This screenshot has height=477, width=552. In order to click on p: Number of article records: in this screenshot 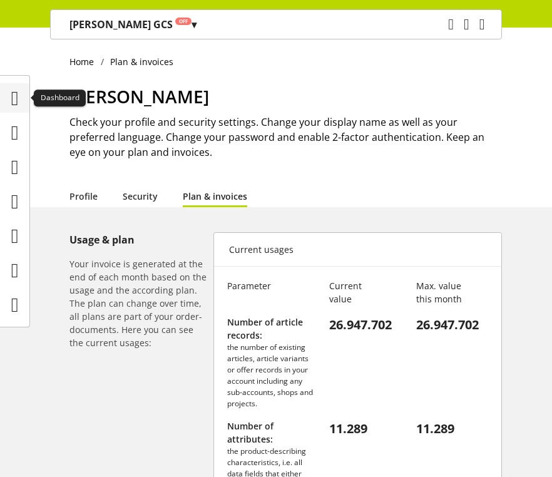, I will do `click(270, 329)`.